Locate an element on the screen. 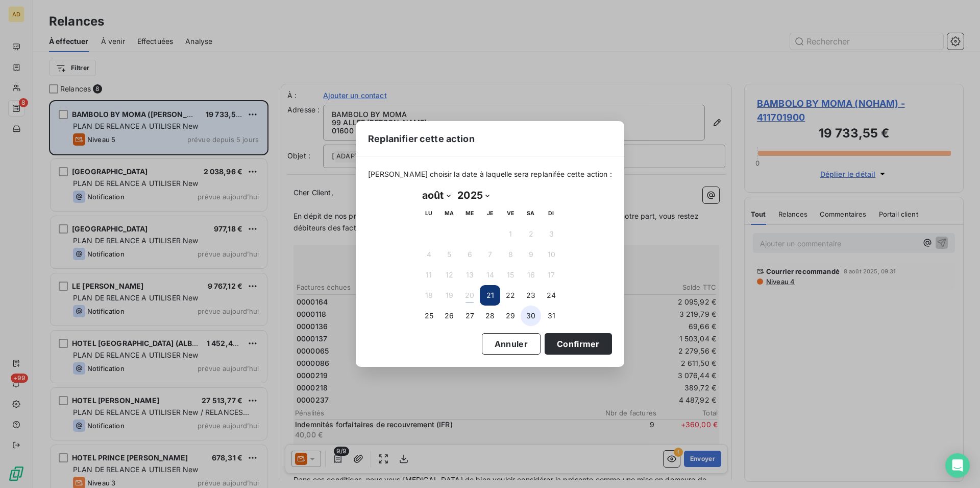  button: 11 is located at coordinates (428, 275).